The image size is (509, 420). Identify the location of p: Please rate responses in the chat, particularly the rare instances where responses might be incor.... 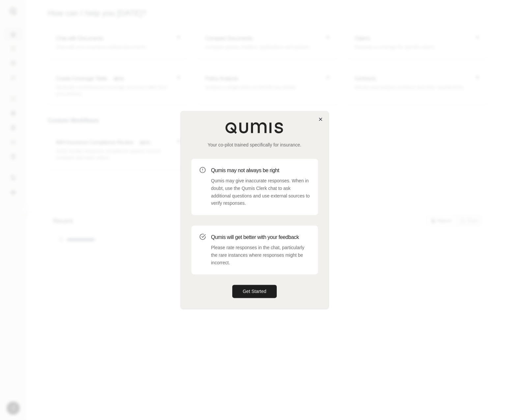
(260, 255).